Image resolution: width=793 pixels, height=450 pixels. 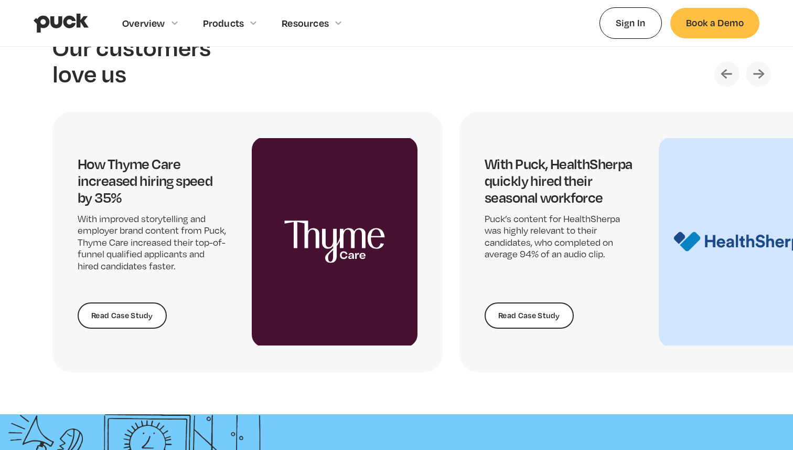 I want to click on div: Overview, so click(x=144, y=23).